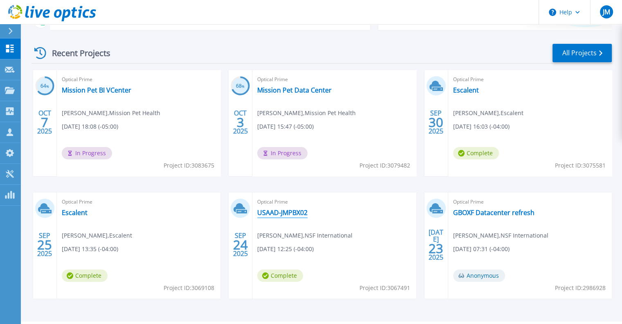 The width and height of the screenshot is (622, 324). I want to click on a: All Projects, so click(582, 53).